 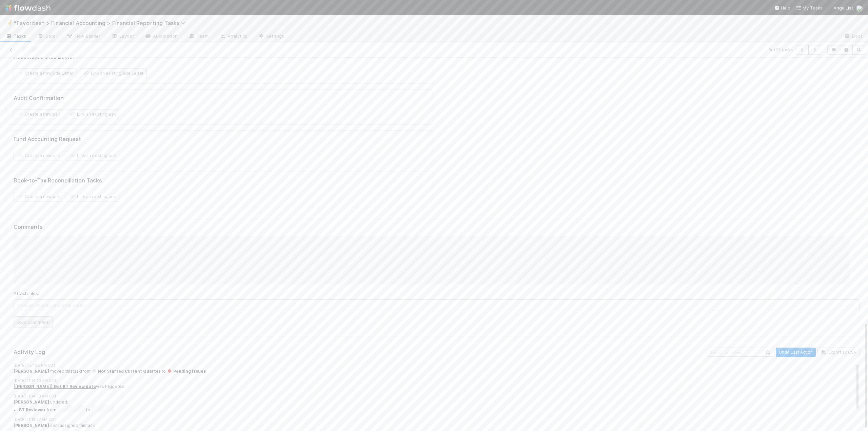 I want to click on span: *Favorites* > Financial Accounting > Financial Reporting Tasks, so click(x=101, y=23).